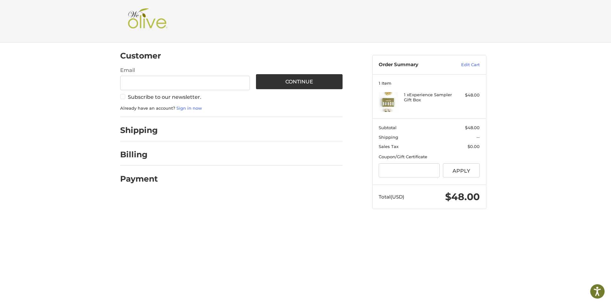 The height and width of the screenshot is (305, 611). Describe the element at coordinates (148, 21) in the screenshot. I see `img: Shop We Olive` at that location.